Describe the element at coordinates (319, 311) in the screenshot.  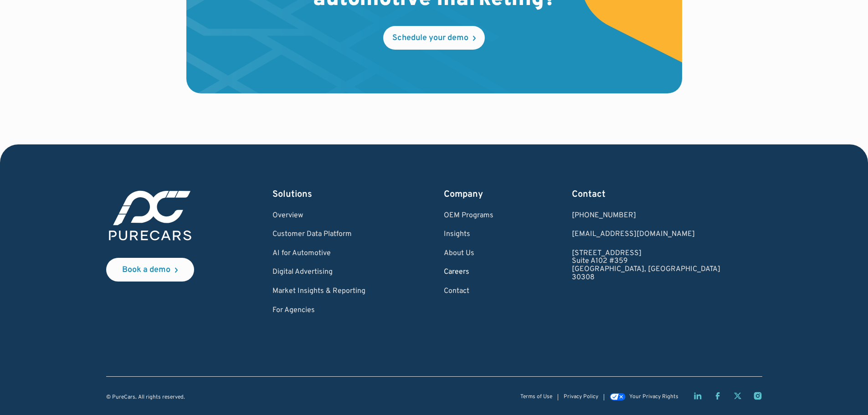
I see `a: For Agencies` at that location.